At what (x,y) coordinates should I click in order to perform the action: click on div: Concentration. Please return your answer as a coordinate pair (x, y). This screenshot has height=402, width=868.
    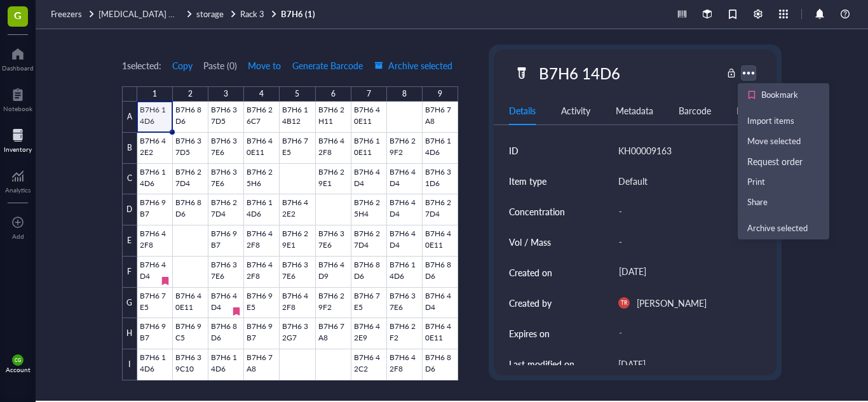
    Looking at the image, I should click on (537, 211).